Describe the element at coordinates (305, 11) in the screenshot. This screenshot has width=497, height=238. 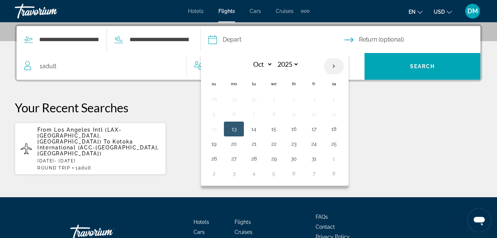
I see `button: Extra navigation items` at that location.